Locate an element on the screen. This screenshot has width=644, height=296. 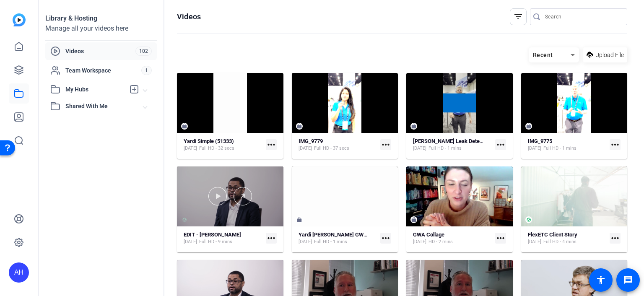
span: Full HD - 37 secs is located at coordinates (332, 149).